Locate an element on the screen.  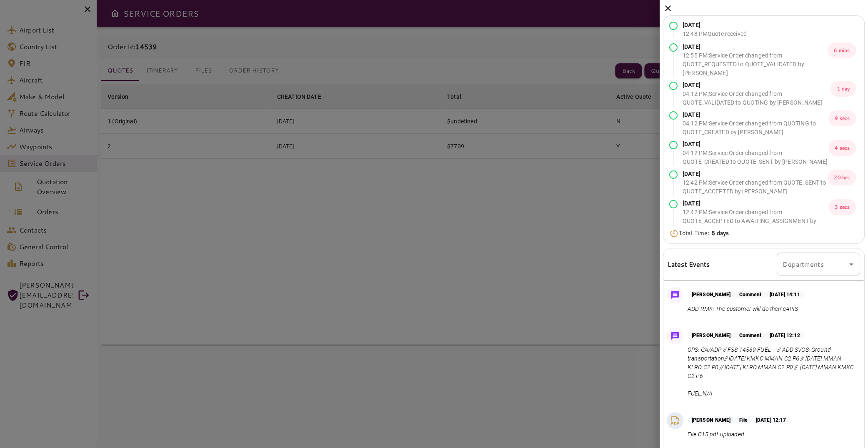
p: 4 secs is located at coordinates (842, 148).